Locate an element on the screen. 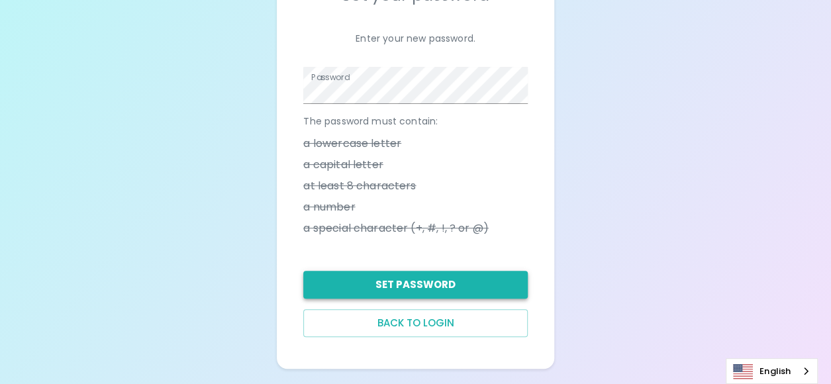 This screenshot has height=384, width=831. aside: Language selected: English is located at coordinates (771, 371).